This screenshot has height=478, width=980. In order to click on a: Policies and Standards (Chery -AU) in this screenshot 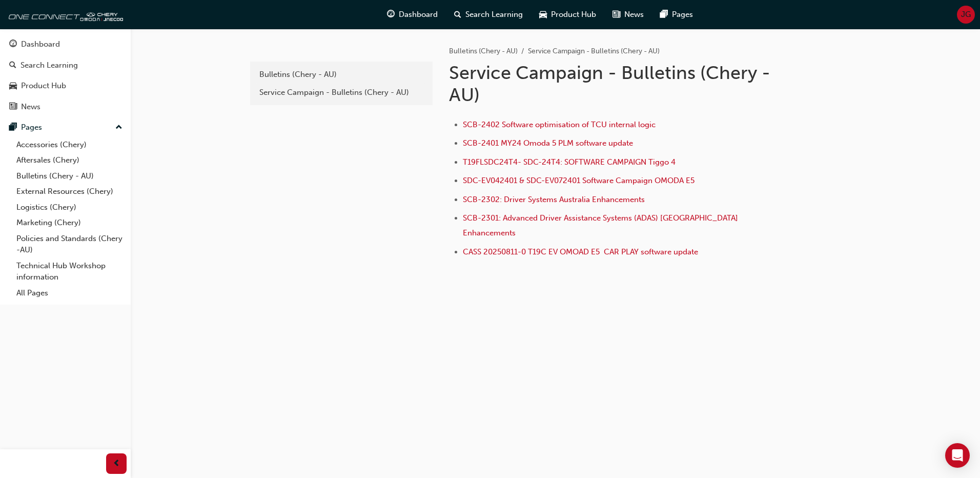, I will do `click(69, 244)`.